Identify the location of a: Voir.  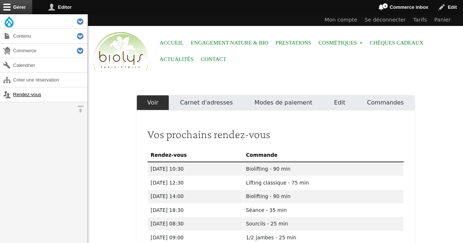
(153, 103).